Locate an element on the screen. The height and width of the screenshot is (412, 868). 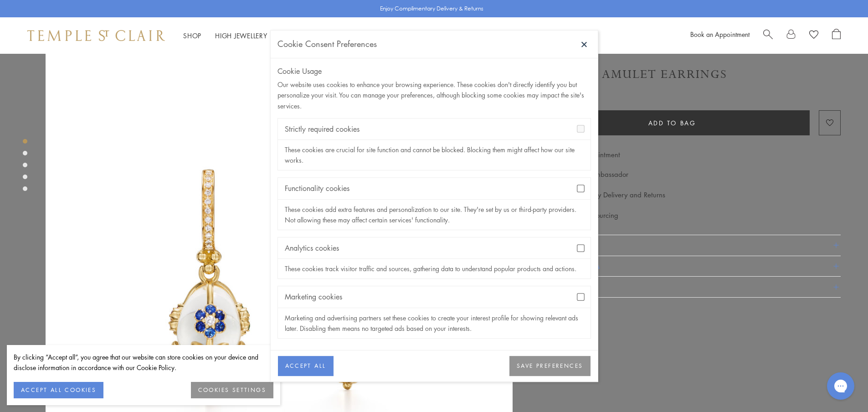
button: Shipping & Returns is located at coordinates (688, 266).